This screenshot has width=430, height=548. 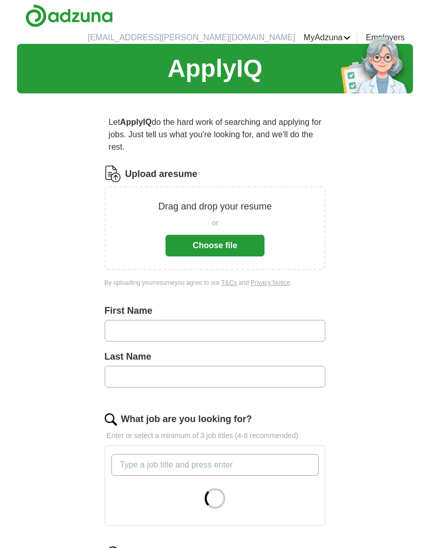 What do you see at coordinates (385, 38) in the screenshot?
I see `a: Employers` at bounding box center [385, 38].